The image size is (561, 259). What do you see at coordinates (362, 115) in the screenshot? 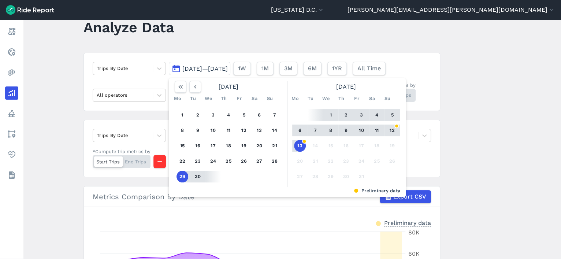
I see `button: 3` at bounding box center [362, 115].